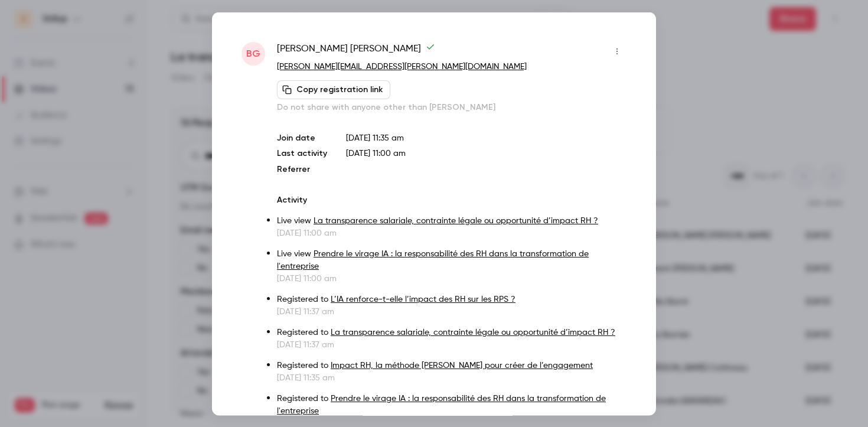 This screenshot has width=868, height=427. I want to click on p: Referrer, so click(302, 169).